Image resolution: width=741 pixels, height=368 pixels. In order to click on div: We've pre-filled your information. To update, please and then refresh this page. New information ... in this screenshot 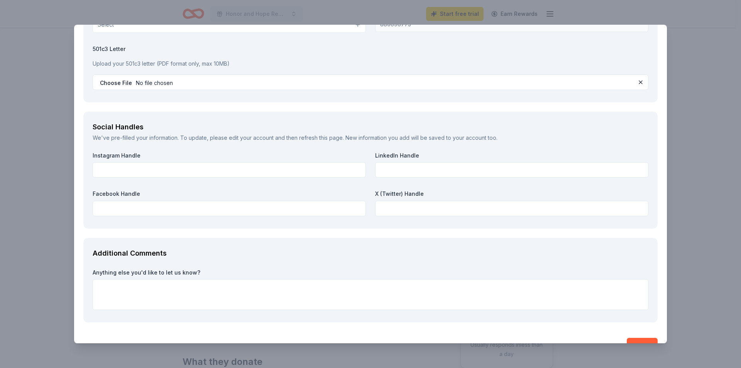, I will do `click(370, 138)`.